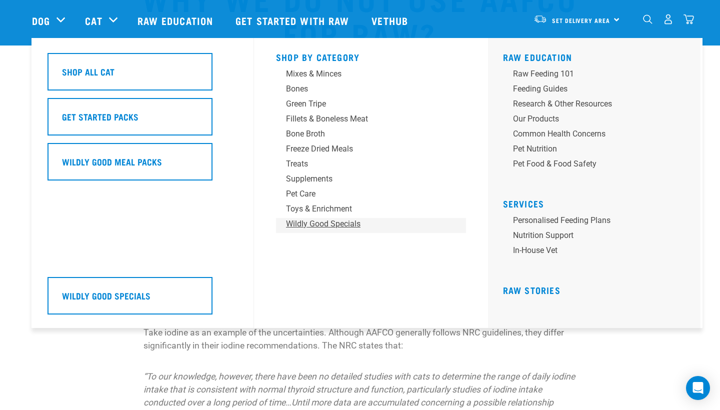 The image size is (720, 410). What do you see at coordinates (598, 136) in the screenshot?
I see `a: Common Health Concerns` at bounding box center [598, 136].